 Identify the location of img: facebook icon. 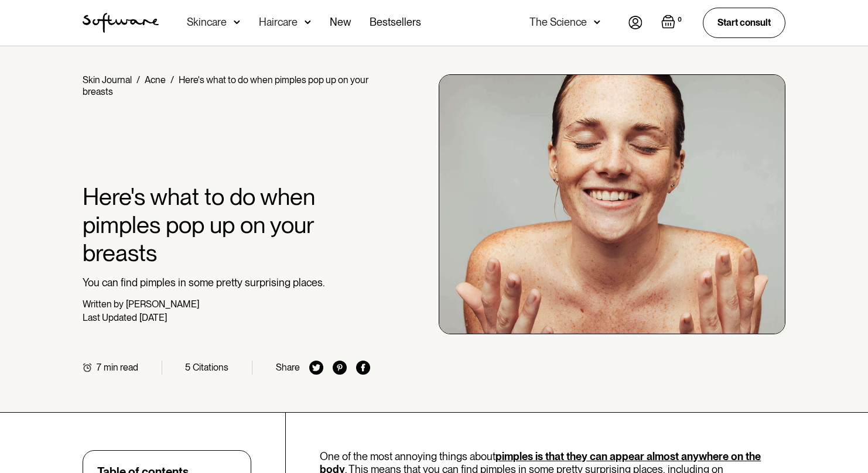
(363, 368).